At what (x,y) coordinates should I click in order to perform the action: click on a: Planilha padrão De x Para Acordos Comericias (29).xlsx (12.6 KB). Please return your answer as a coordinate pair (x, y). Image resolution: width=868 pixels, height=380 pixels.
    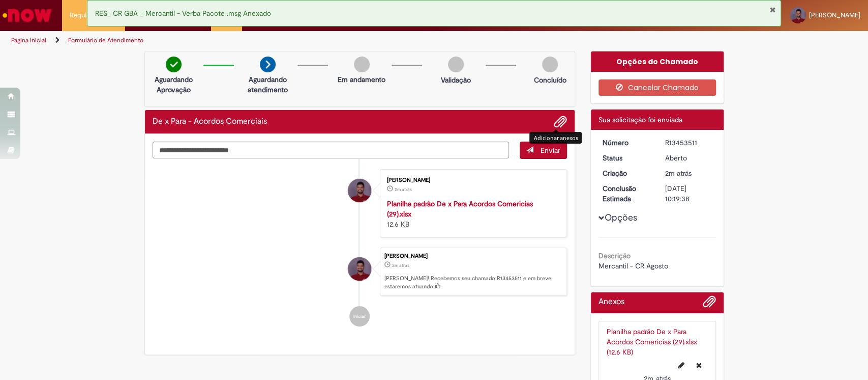
    Looking at the image, I should click on (652, 341).